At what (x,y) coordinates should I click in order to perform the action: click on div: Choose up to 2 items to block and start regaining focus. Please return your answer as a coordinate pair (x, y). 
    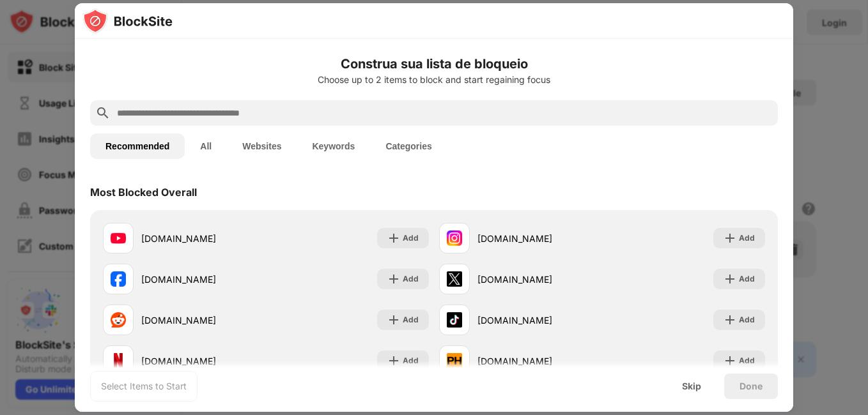
    Looking at the image, I should click on (434, 80).